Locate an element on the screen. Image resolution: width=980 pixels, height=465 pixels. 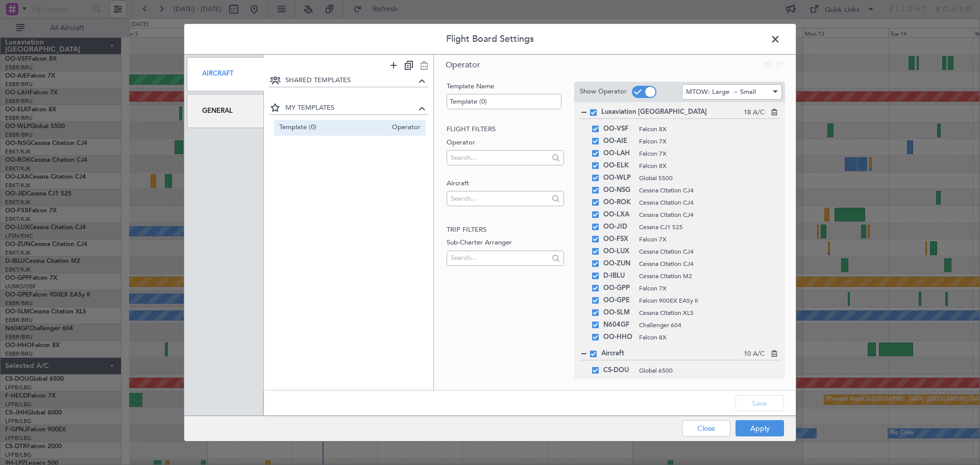
span: Cessna Citation XLS is located at coordinates (709, 313).